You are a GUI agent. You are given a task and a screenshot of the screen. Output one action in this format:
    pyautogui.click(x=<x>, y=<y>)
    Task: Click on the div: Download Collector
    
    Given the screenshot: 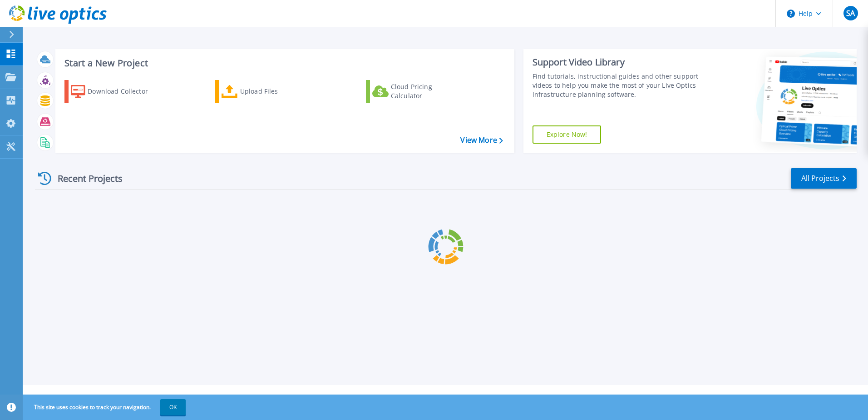 What is the action you would take?
    pyautogui.click(x=124, y=91)
    